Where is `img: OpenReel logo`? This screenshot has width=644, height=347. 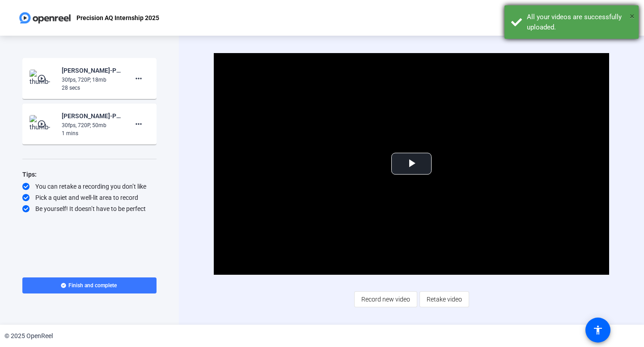 img: OpenReel logo is located at coordinates (45, 18).